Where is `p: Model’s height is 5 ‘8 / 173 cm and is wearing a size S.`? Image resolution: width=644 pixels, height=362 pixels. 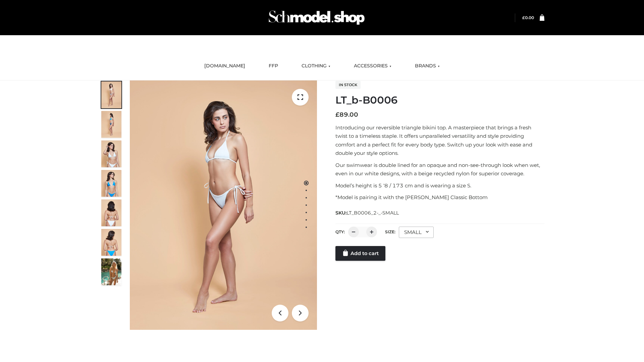
p: Model’s height is 5 ‘8 / 173 cm and is wearing a size S. is located at coordinates (439, 185).